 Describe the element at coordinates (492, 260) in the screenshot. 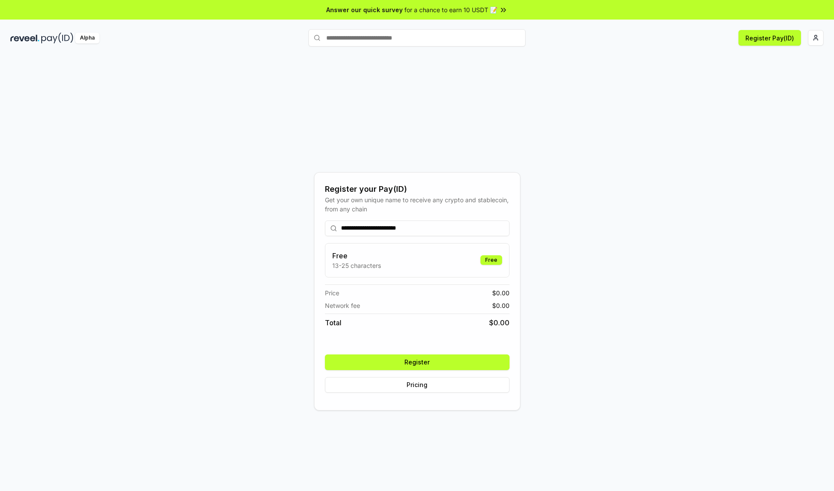

I see `div: Free` at that location.